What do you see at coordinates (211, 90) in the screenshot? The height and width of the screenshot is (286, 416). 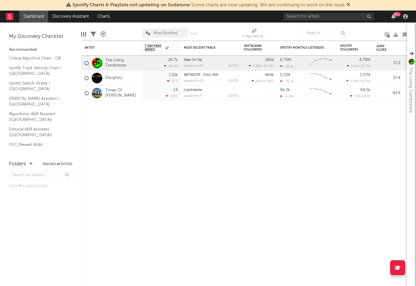 I see `div: L'architecte` at bounding box center [211, 90].